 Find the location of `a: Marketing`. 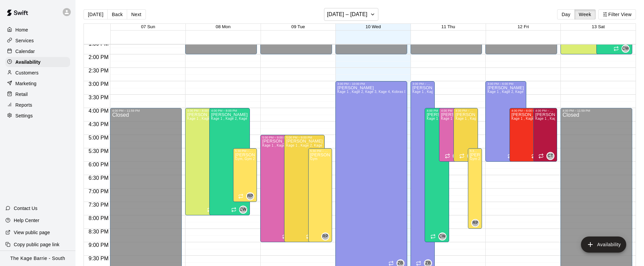

a: Marketing is located at coordinates (37, 83).